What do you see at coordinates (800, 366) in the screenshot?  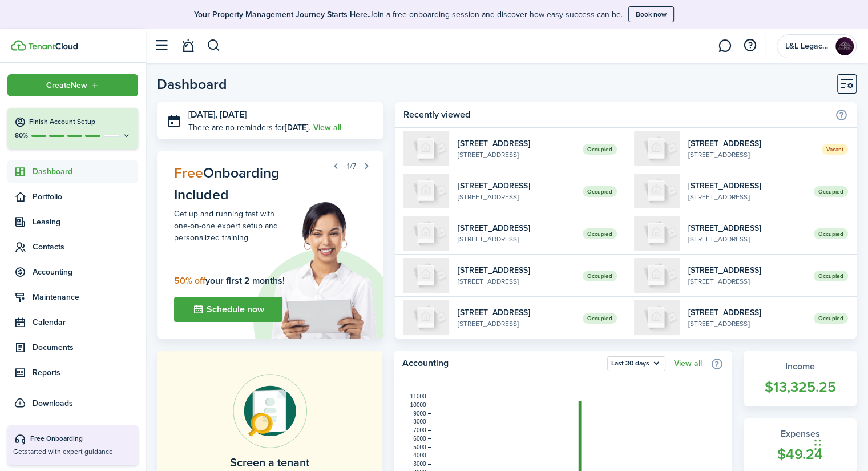 I see `widget-stats-title: Income` at bounding box center [800, 366].